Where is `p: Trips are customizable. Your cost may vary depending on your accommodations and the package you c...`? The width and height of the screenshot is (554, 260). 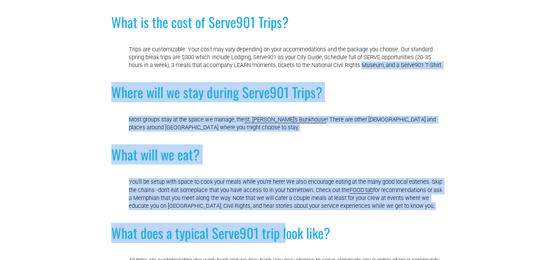
p: Trips are customizable. Your cost may vary depending on your accommodations and the package you c... is located at coordinates (286, 57).